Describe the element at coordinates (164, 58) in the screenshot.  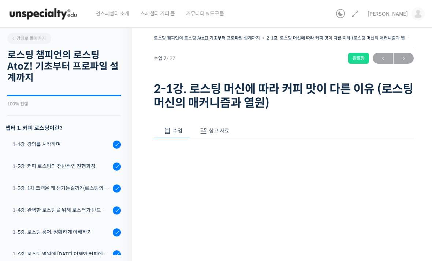
I see `span: 수업 7` at that location.